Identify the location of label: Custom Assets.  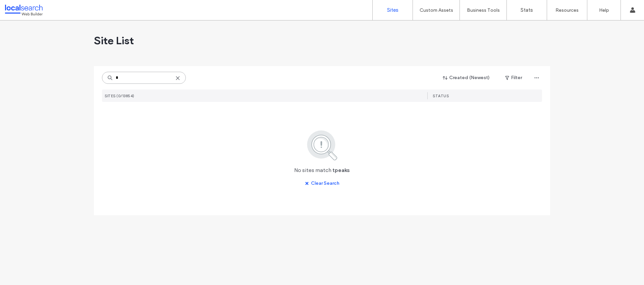
(437, 10).